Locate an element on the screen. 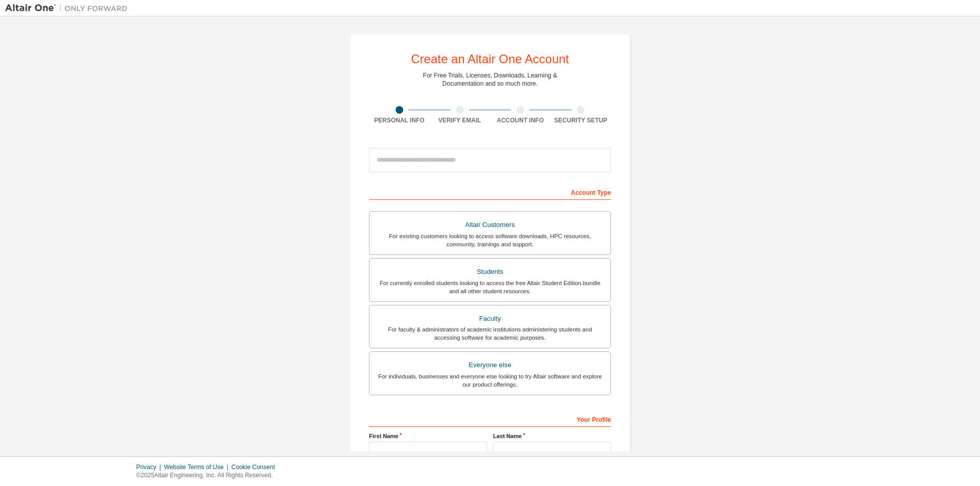 Image resolution: width=980 pixels, height=486 pixels. div: Cookie Consent is located at coordinates (255, 468).